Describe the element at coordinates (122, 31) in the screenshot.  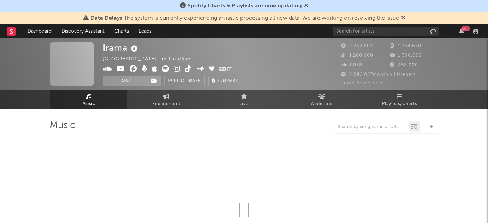
I see `a: Charts` at that location.